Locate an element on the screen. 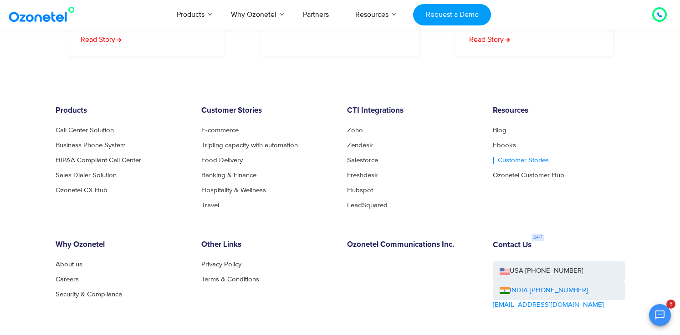 The height and width of the screenshot is (335, 680). button: Open chat is located at coordinates (660, 315).